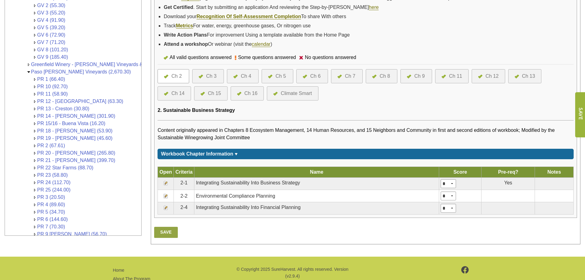  Describe the element at coordinates (51, 35) in the screenshot. I see `a: GV 6 (72.90)` at that location.